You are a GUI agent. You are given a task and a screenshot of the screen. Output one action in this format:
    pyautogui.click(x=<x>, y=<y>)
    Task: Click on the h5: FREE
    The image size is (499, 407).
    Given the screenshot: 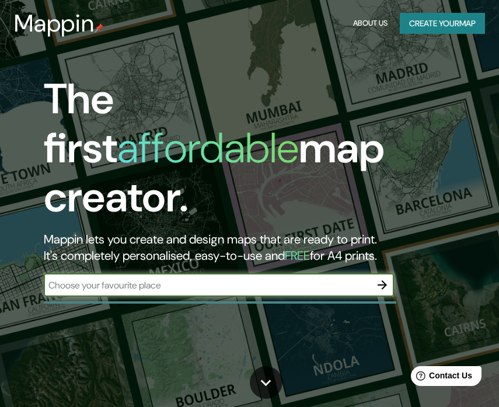 What is the action you would take?
    pyautogui.click(x=297, y=256)
    